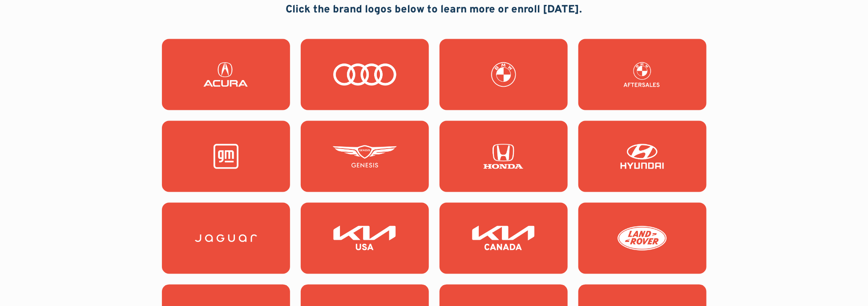 Image resolution: width=868 pixels, height=306 pixels. What do you see at coordinates (642, 238) in the screenshot?
I see `img: Land Rover` at bounding box center [642, 238].